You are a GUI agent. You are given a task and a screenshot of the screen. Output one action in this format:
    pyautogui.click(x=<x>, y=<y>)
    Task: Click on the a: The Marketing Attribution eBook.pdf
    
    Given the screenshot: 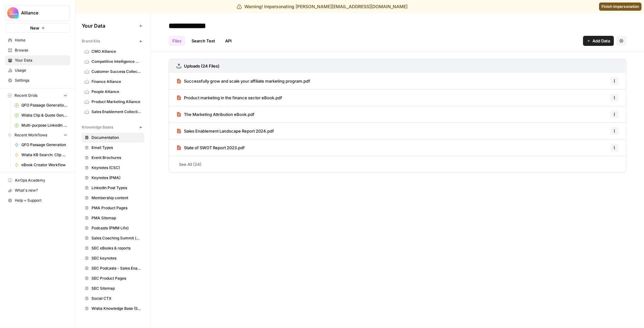 What is the action you would take?
    pyautogui.click(x=215, y=114)
    